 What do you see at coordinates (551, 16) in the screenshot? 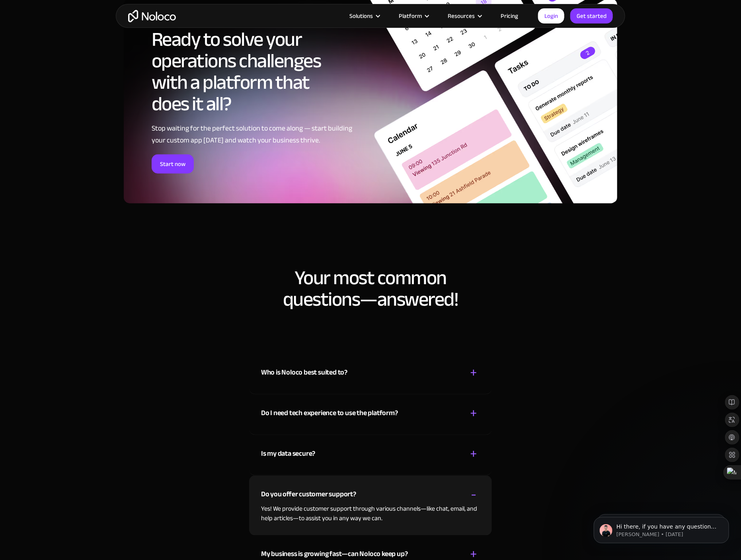
I see `a: Login` at bounding box center [551, 16].